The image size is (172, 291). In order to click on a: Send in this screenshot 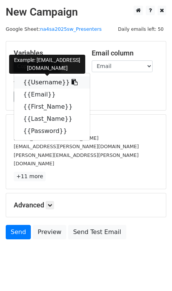, I will do `click(18, 232)`.